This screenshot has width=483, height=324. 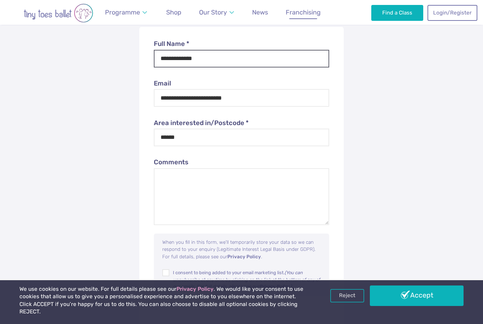 I want to click on span: Shop, so click(x=174, y=12).